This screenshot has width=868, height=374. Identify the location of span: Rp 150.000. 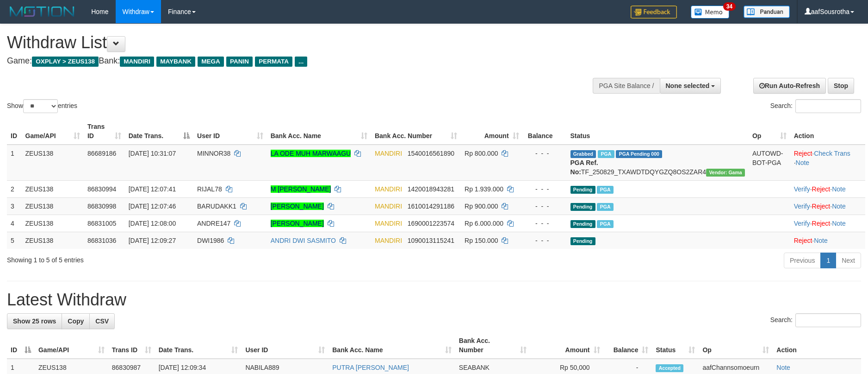
(481, 240).